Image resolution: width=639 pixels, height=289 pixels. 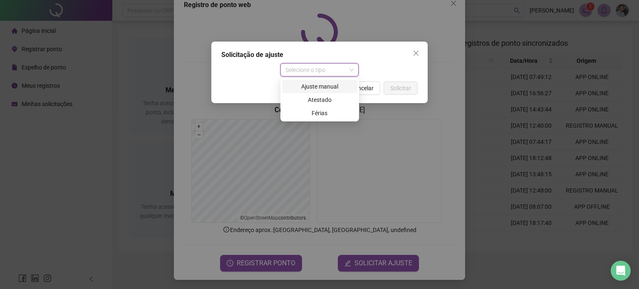 I want to click on button: Cancelar, so click(x=362, y=88).